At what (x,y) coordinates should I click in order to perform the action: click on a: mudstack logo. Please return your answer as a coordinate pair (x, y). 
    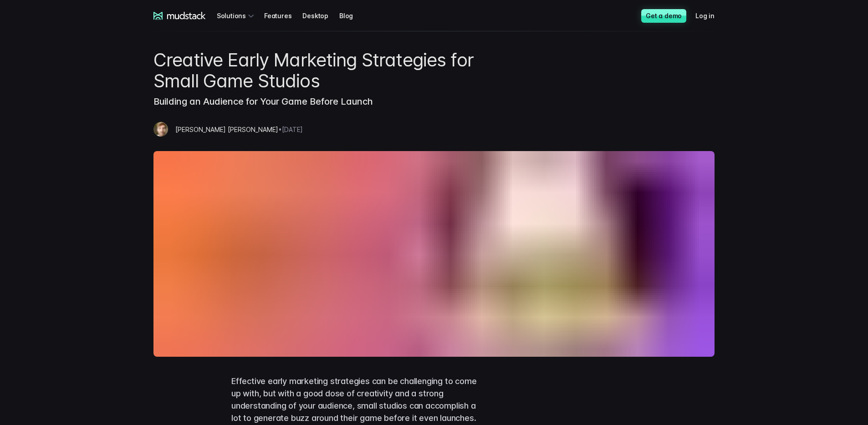
    Looking at the image, I should click on (180, 16).